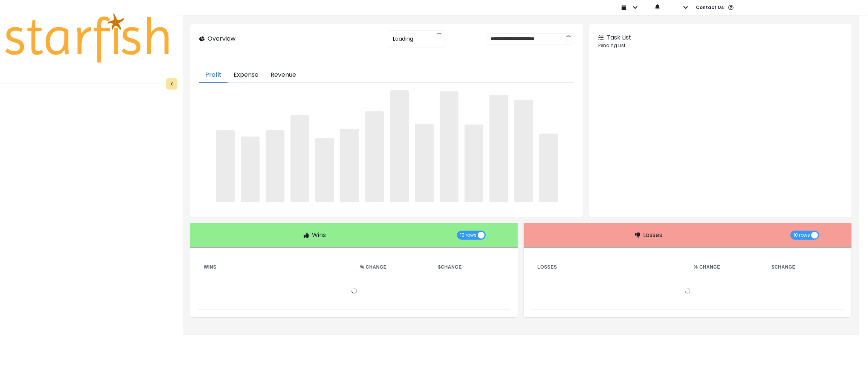 Image resolution: width=868 pixels, height=392 pixels. Describe the element at coordinates (619, 38) in the screenshot. I see `p: Task List` at that location.